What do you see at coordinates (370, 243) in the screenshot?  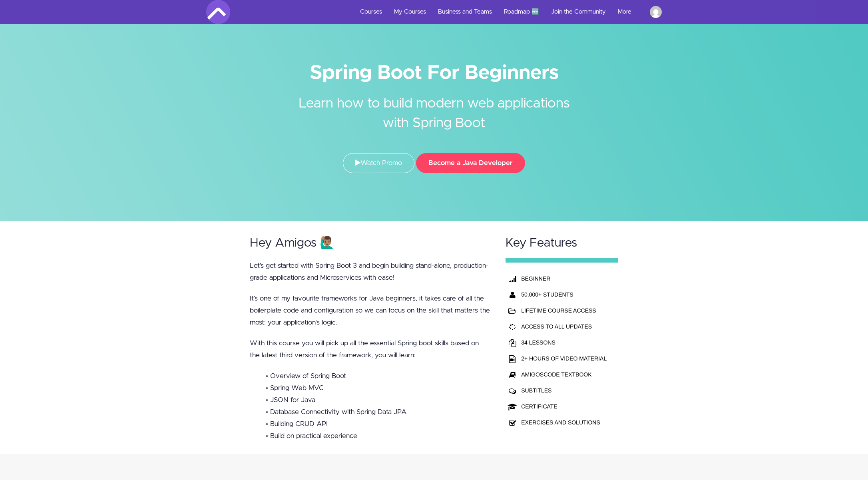 I see `h2: Hey Amigos 🙋🏽‍♂️` at bounding box center [370, 243].